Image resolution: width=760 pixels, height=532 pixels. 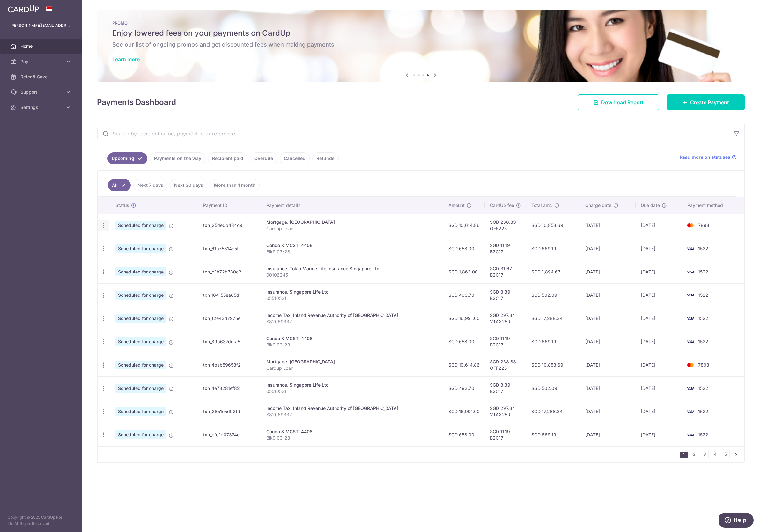 What do you see at coordinates (189, 185) in the screenshot?
I see `a: Next 30 days` at bounding box center [189, 185].